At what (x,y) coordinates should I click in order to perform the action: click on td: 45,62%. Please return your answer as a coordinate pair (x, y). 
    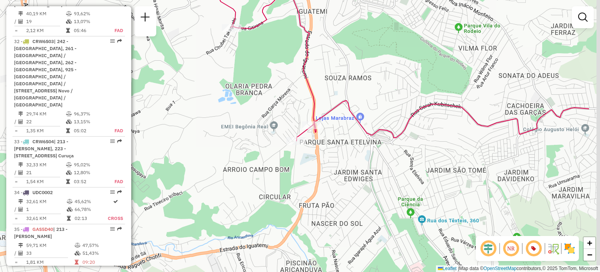
    Looking at the image, I should click on (91, 201).